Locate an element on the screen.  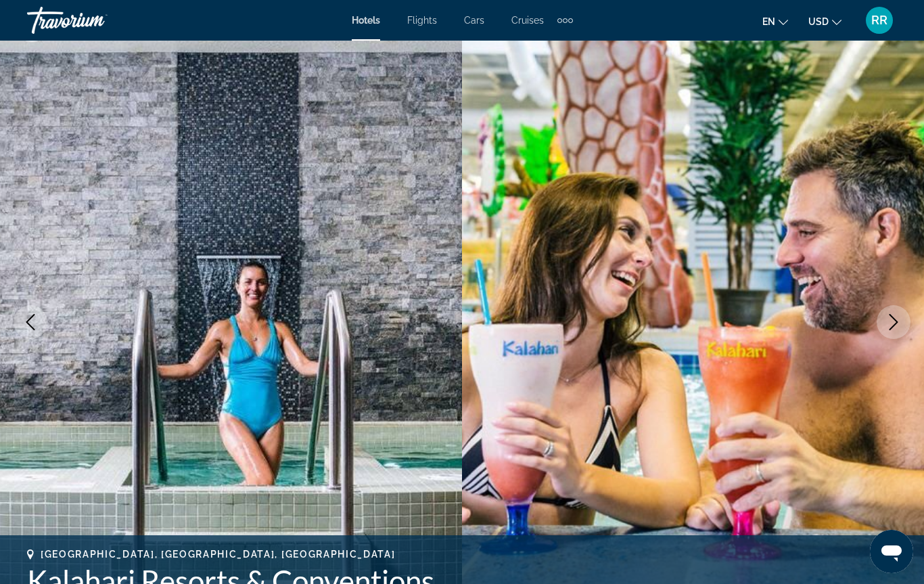
span: en is located at coordinates (768, 22).